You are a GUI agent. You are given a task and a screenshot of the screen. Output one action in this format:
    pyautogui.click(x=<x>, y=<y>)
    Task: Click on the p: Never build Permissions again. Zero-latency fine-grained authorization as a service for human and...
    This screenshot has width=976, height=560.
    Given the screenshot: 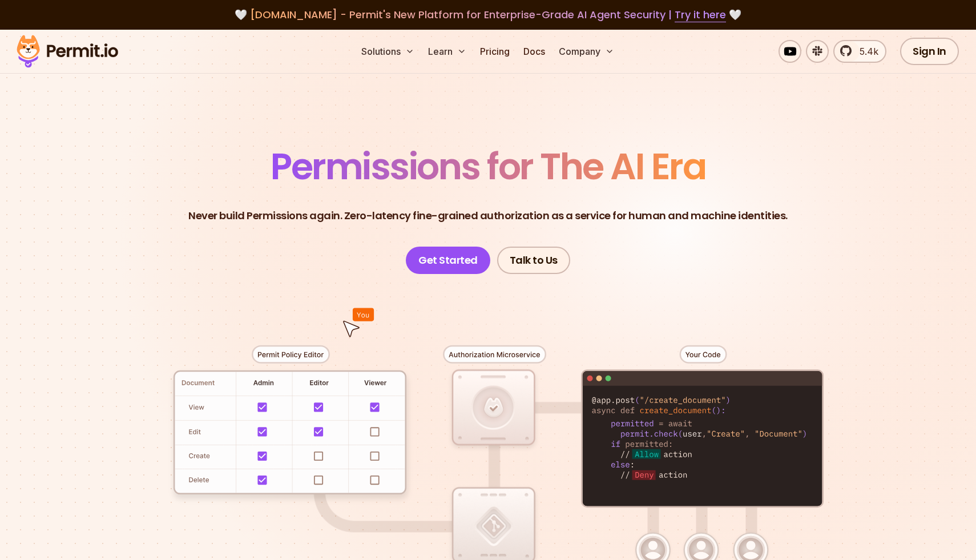 What is the action you would take?
    pyautogui.click(x=488, y=216)
    